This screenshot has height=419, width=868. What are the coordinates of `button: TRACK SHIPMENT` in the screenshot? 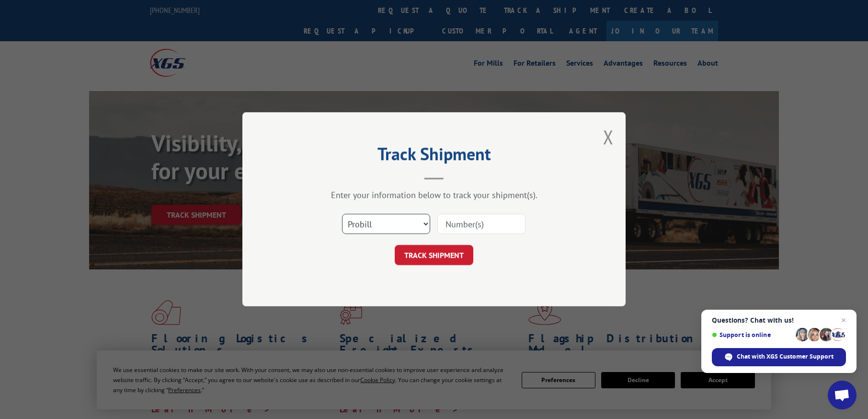 It's located at (434, 255).